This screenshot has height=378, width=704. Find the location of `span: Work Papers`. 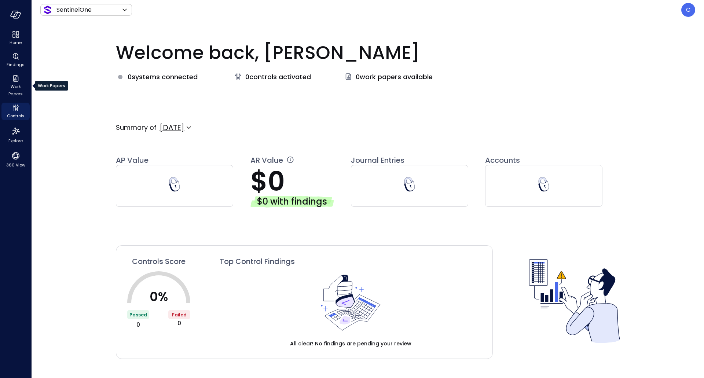

span: Work Papers is located at coordinates (15, 90).